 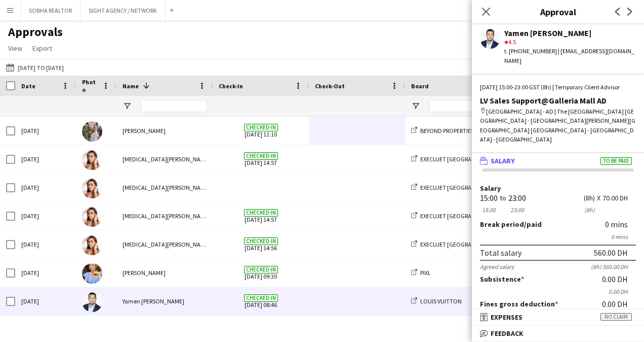 What do you see at coordinates (619, 197) in the screenshot?
I see `div: 70.00 DH` at bounding box center [619, 197].